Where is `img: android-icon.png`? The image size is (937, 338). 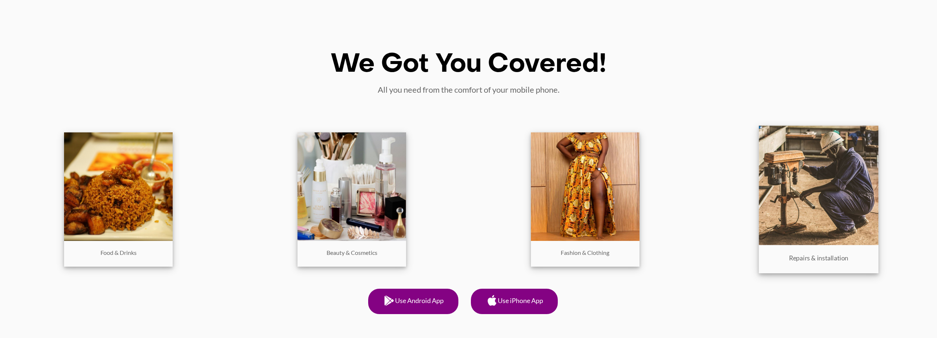
img: android-icon.png is located at coordinates (389, 300).